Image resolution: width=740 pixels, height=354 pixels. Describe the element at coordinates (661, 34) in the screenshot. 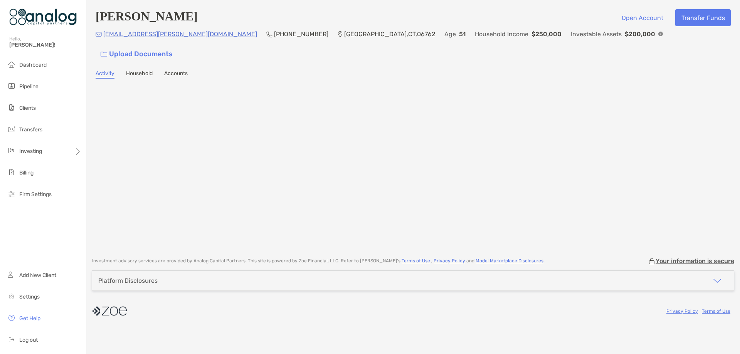

I see `img: Info Icon` at that location.